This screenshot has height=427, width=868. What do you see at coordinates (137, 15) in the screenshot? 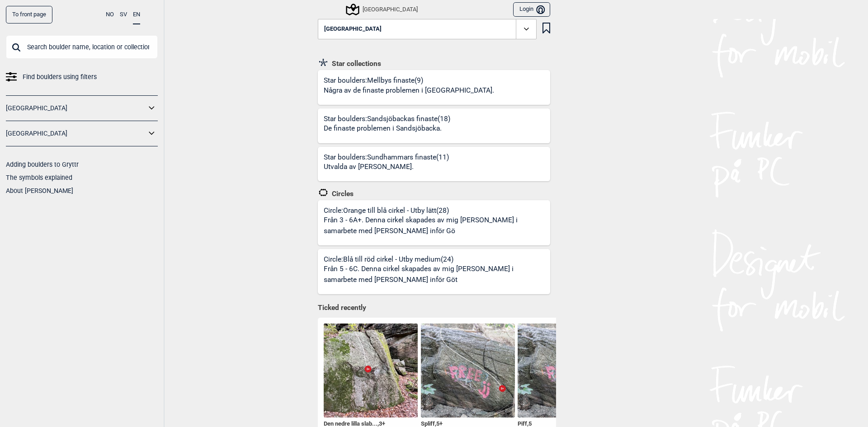
I see `button: EN` at bounding box center [137, 15].